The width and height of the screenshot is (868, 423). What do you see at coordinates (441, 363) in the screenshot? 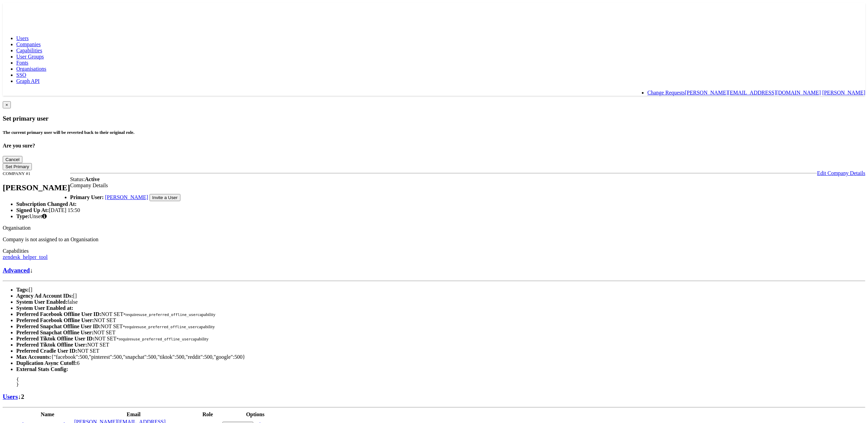
I see `li: 6` at bounding box center [441, 363].